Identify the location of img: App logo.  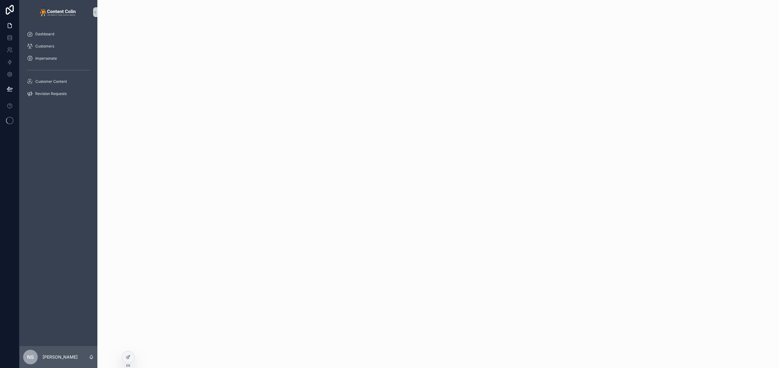
(58, 12).